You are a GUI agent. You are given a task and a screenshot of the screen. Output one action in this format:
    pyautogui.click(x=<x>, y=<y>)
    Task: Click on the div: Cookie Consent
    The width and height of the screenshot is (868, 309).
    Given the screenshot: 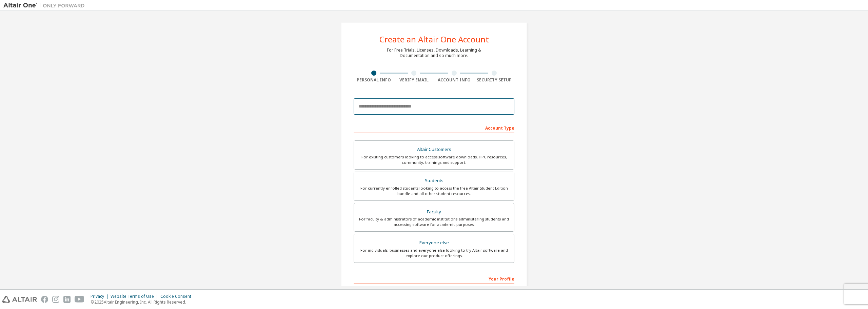 What is the action you would take?
    pyautogui.click(x=178, y=296)
    